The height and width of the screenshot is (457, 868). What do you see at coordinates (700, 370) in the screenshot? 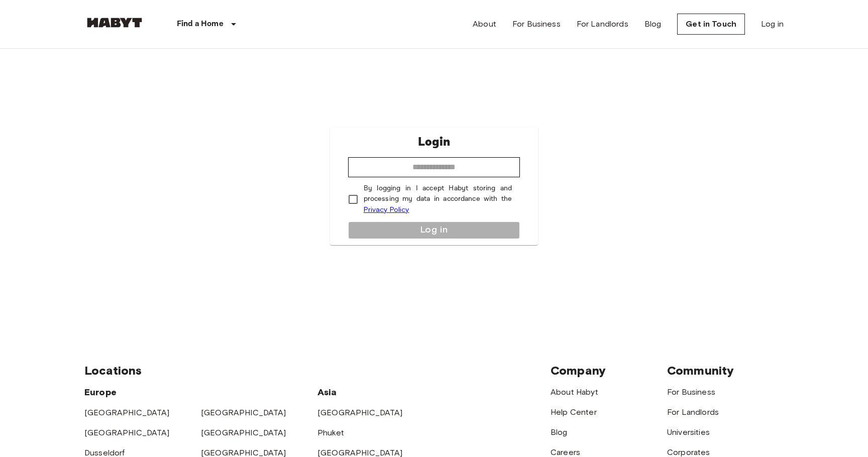
I see `span: Community` at bounding box center [700, 370].